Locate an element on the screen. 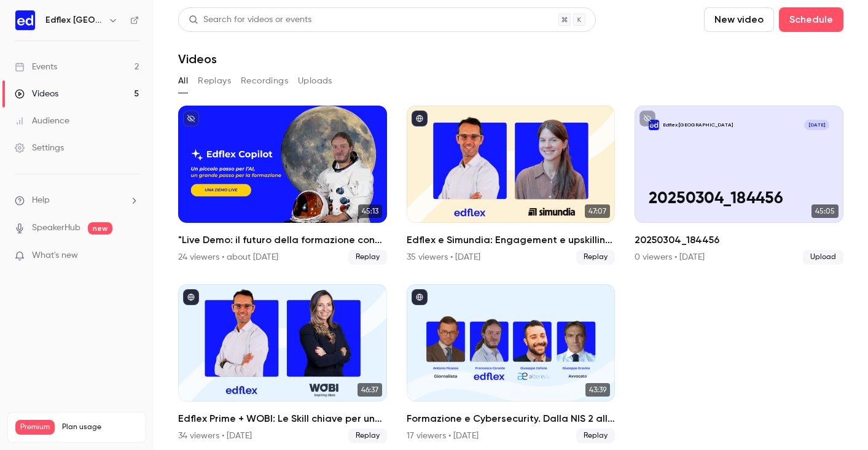 This screenshot has height=450, width=868. ul: Videos is located at coordinates (511, 274).